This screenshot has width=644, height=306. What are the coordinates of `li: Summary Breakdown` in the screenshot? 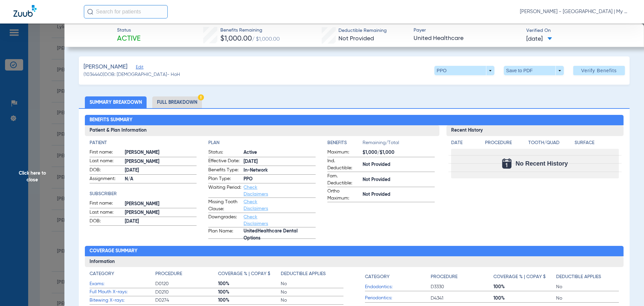 It's located at (115, 102).